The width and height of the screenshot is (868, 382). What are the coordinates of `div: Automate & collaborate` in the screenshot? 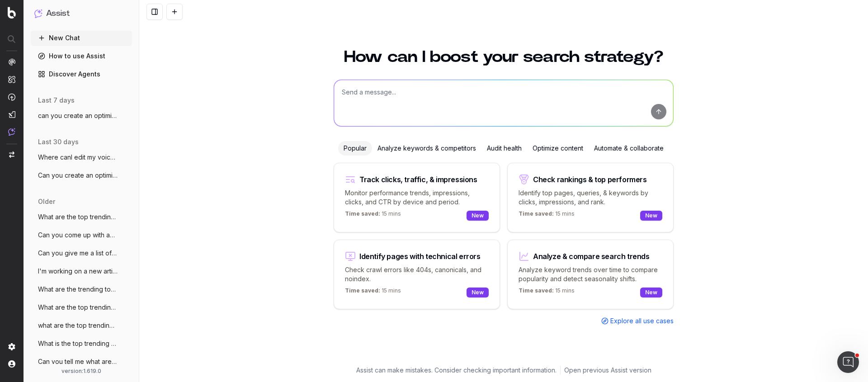 It's located at (629, 148).